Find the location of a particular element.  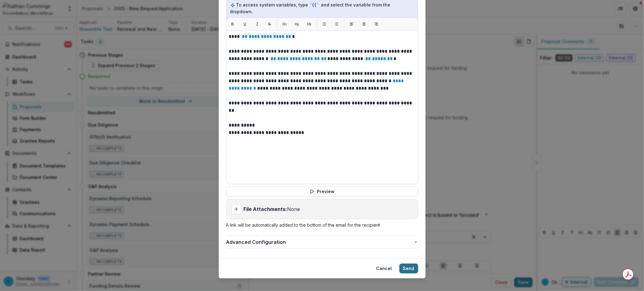

button: Strikethrough is located at coordinates (270, 24).